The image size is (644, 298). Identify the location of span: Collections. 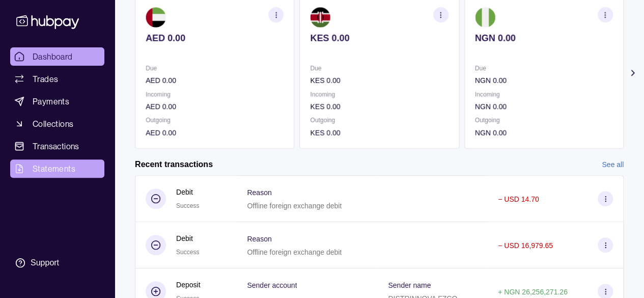
(53, 124).